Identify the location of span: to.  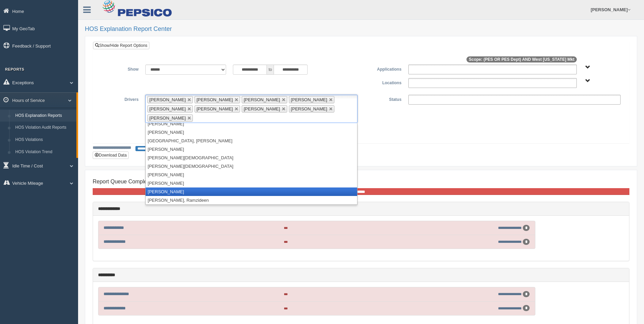
(270, 69).